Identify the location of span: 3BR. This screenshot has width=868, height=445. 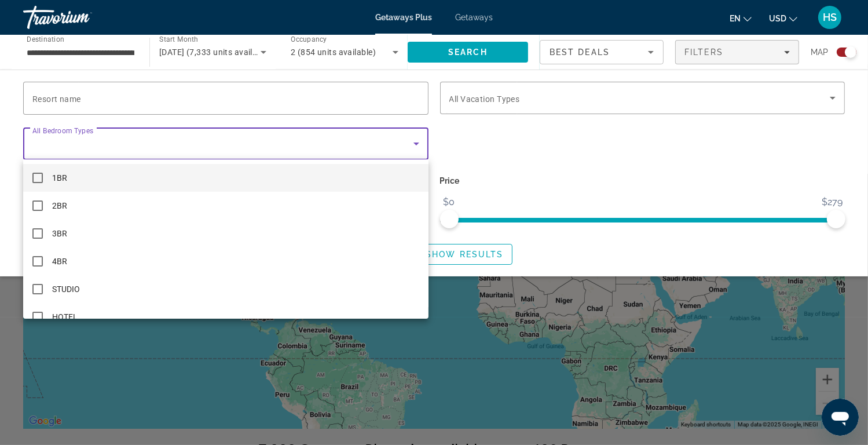
(59, 233).